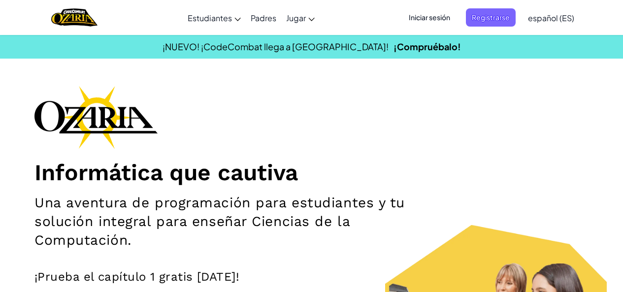  What do you see at coordinates (429, 17) in the screenshot?
I see `button: Iniciar sesión` at bounding box center [429, 17].